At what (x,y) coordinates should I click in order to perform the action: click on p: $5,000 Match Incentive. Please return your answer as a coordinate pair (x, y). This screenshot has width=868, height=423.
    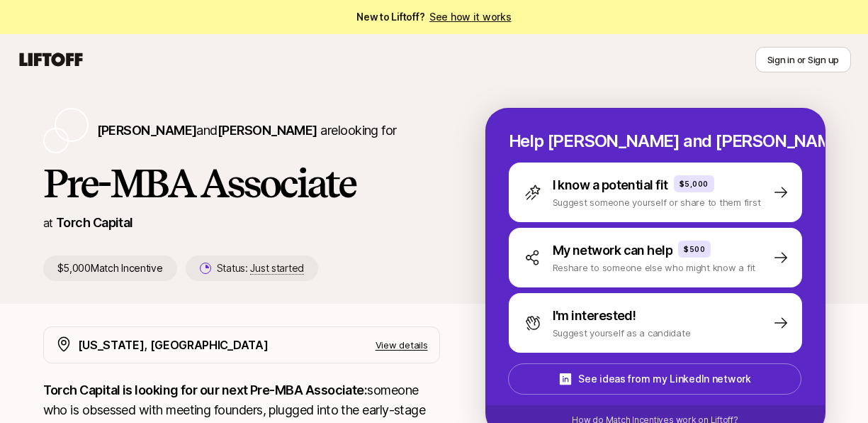
    Looking at the image, I should click on (109, 268).